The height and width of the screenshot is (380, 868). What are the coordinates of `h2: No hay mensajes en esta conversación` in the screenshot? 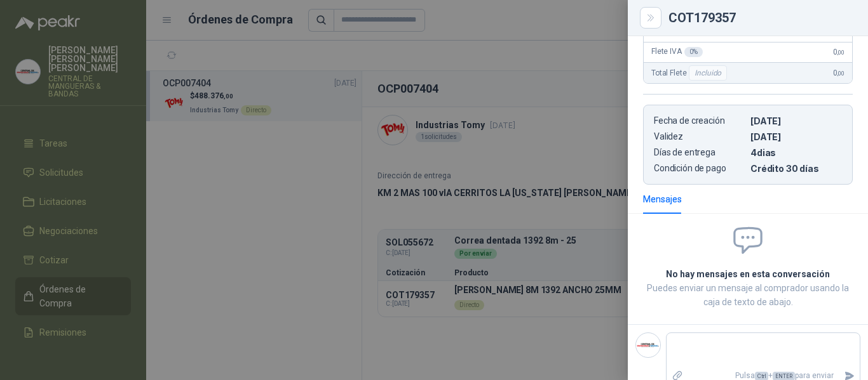 It's located at (748, 275).